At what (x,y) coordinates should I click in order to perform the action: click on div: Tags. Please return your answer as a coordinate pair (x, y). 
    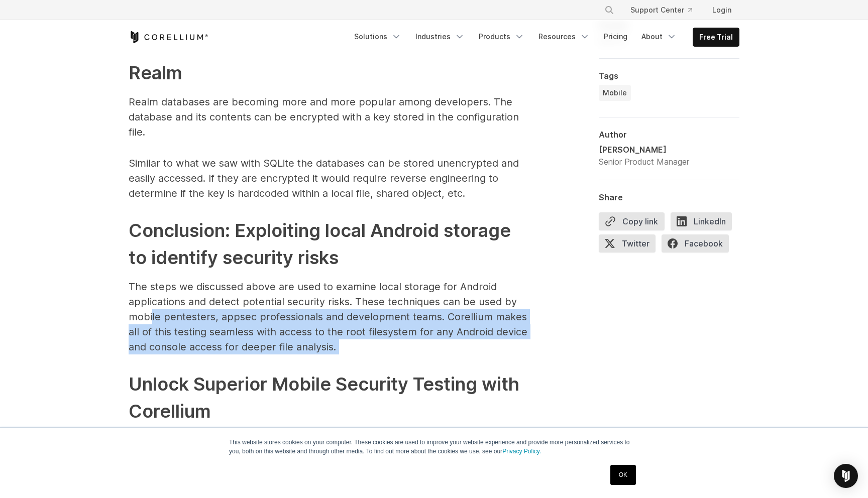
    Looking at the image, I should click on (669, 76).